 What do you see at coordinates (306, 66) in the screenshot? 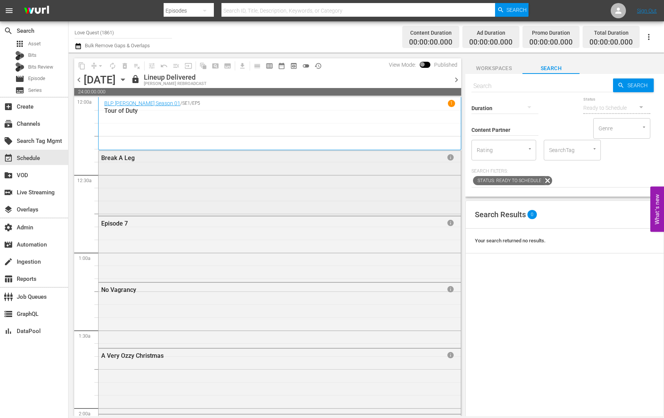
I see `span: toggle_off` at bounding box center [306, 66].